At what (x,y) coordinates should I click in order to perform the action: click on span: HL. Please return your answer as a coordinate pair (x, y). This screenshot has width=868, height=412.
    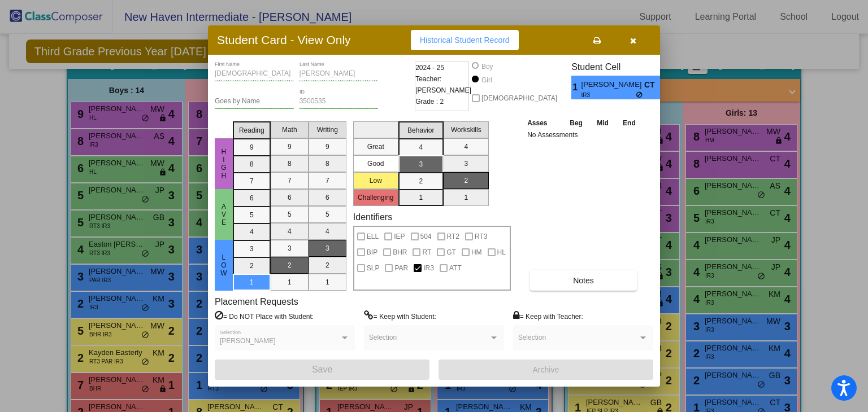
    Looking at the image, I should click on (501, 252).